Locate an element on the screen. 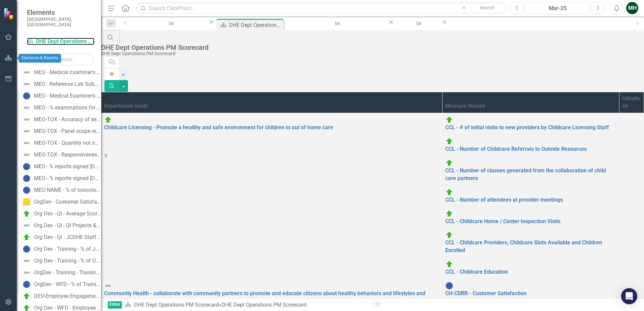  a: Manage Elements is located at coordinates (418, 23).